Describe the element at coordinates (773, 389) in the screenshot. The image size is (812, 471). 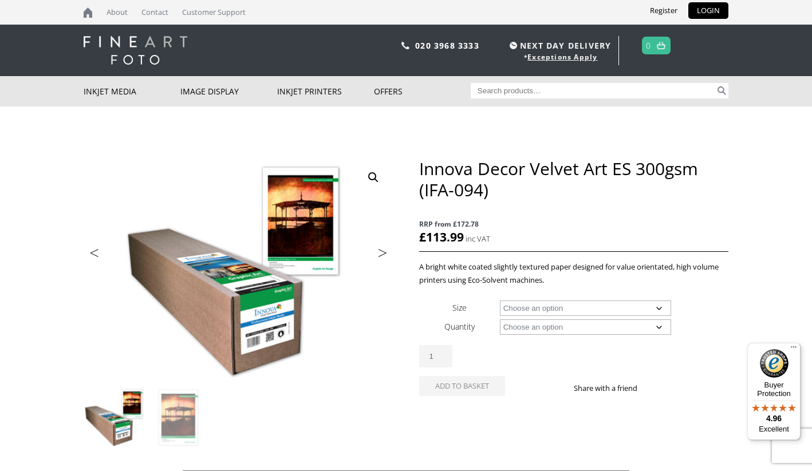
I see `p: Buyer Protection` at that location.